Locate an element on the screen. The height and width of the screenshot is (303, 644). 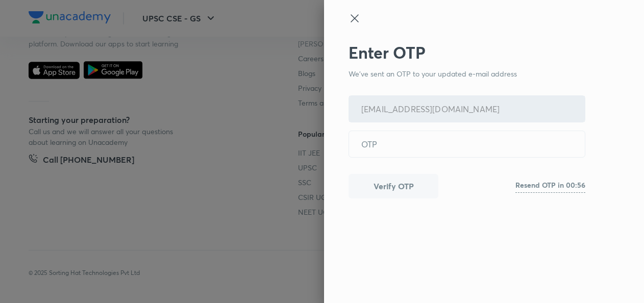
h6: Resend OTP in 00:56 is located at coordinates (550, 184).